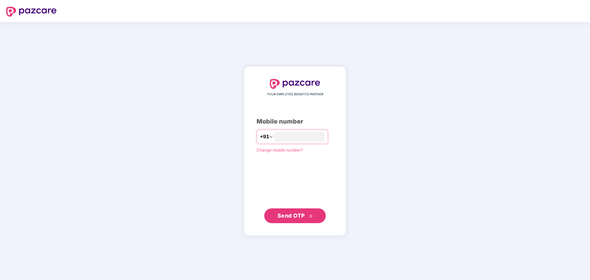  What do you see at coordinates (279, 150) in the screenshot?
I see `a: Change mobile number?` at bounding box center [279, 150].